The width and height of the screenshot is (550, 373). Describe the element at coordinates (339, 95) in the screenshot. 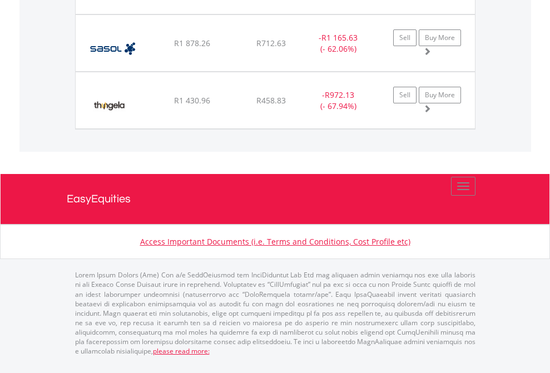

I see `span: R972.13` at that location.